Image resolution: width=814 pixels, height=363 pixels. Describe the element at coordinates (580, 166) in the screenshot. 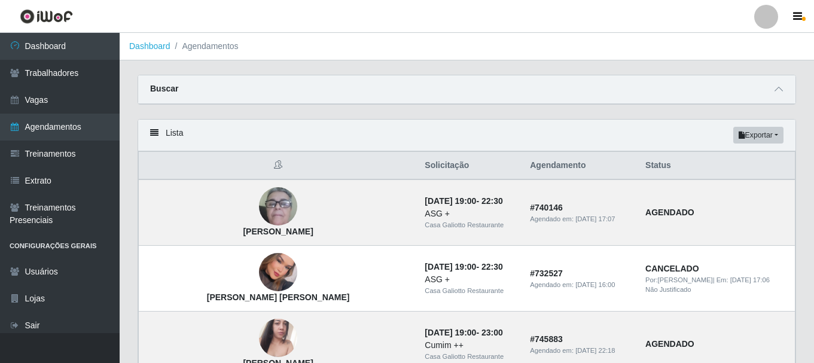

I see `th: Agendamento` at that location.